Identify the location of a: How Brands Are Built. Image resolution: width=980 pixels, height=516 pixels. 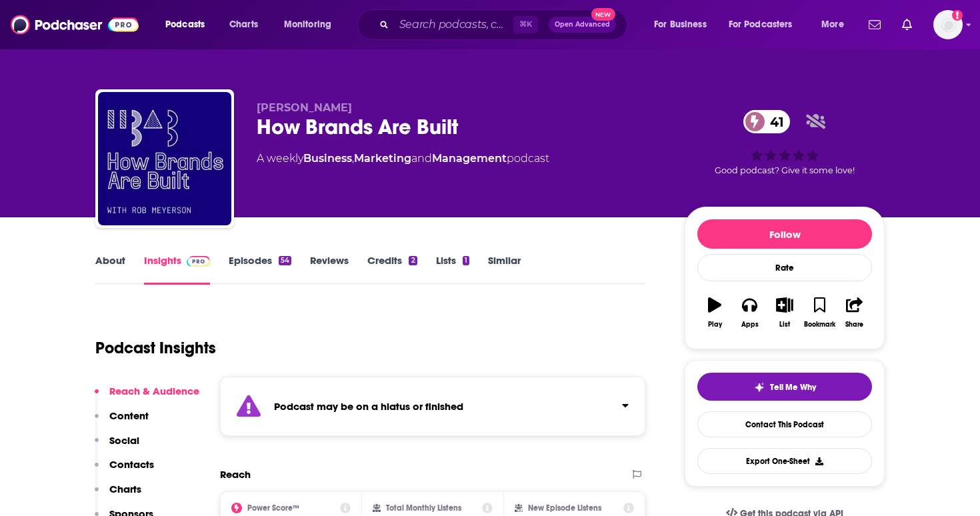
(165, 158).